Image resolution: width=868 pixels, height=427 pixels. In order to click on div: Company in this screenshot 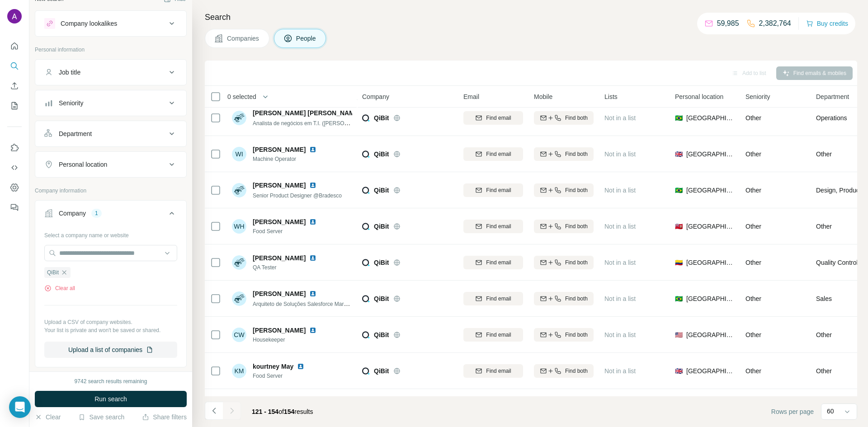, I will do `click(73, 213)`.